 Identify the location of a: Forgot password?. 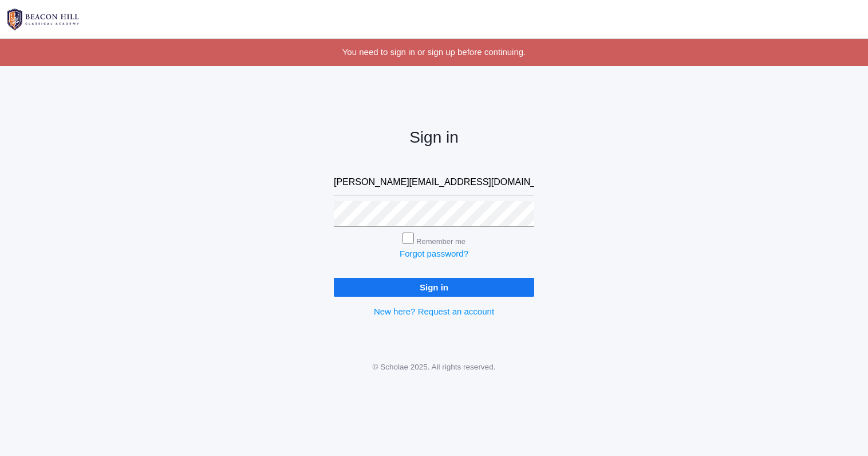
(434, 253).